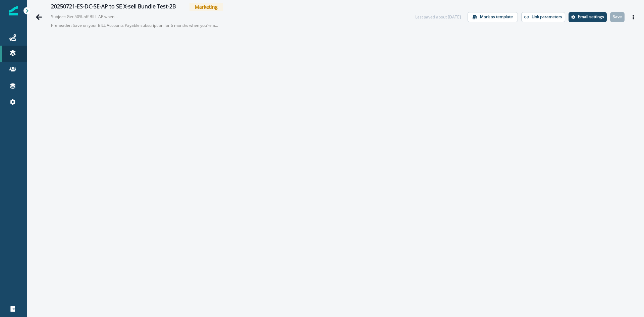  I want to click on button: Save, so click(617, 17).